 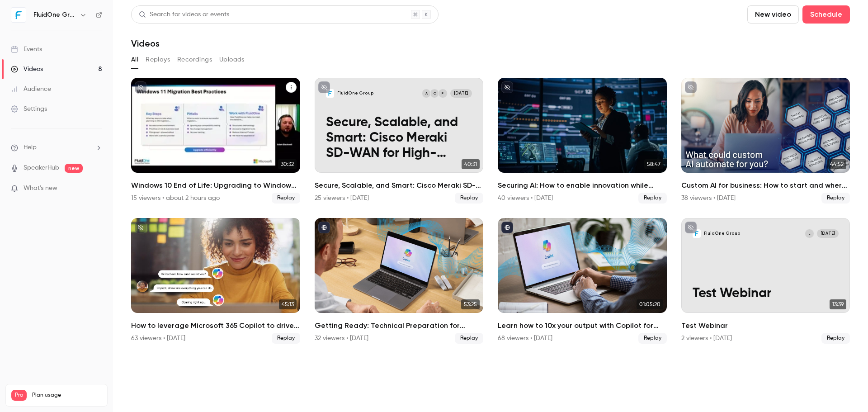 What do you see at coordinates (836, 164) in the screenshot?
I see `span: 44:52` at bounding box center [836, 164].